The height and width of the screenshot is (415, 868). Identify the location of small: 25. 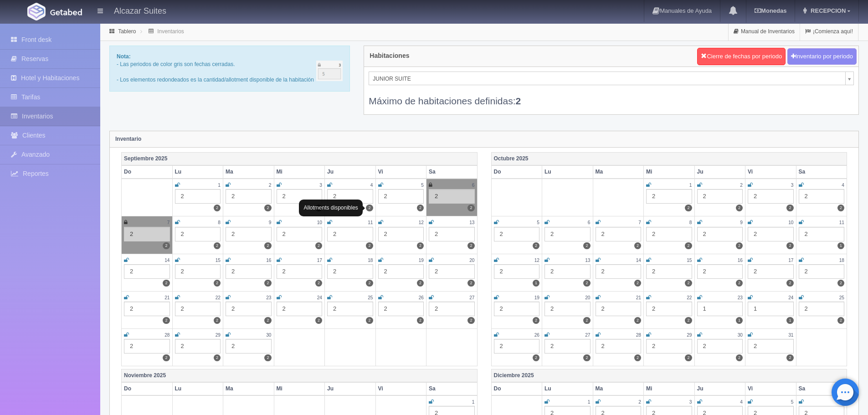
(842, 297).